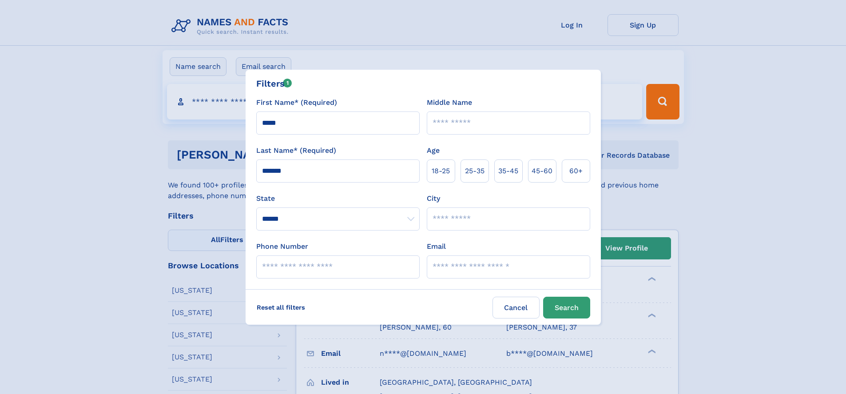 This screenshot has width=846, height=394. What do you see at coordinates (450, 103) in the screenshot?
I see `label: Middle Name` at bounding box center [450, 103].